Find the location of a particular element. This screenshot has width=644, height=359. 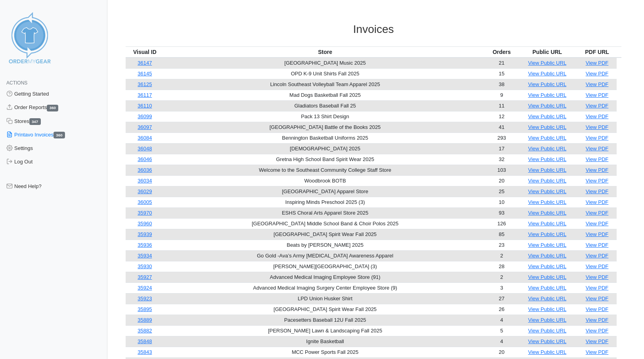

td: 28 is located at coordinates (501, 266).